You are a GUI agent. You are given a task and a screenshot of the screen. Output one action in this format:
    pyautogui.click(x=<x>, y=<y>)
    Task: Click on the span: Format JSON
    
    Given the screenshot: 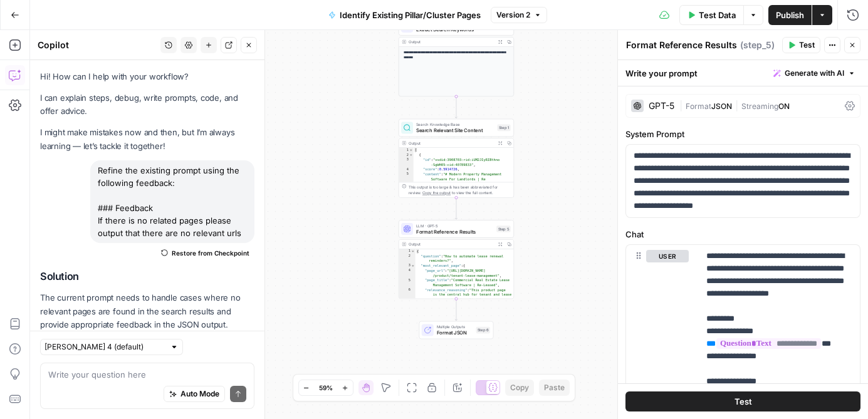 What is the action you would take?
    pyautogui.click(x=455, y=333)
    